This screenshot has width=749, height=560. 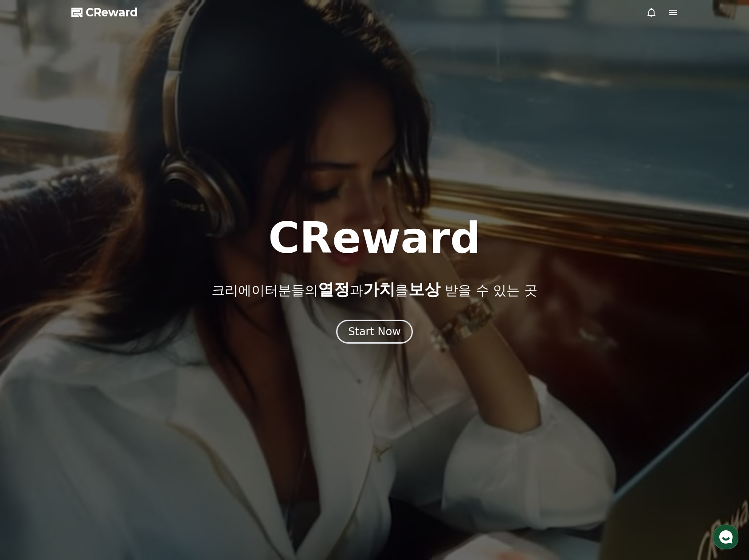 What do you see at coordinates (374, 332) in the screenshot?
I see `button: Start Now` at bounding box center [374, 332].